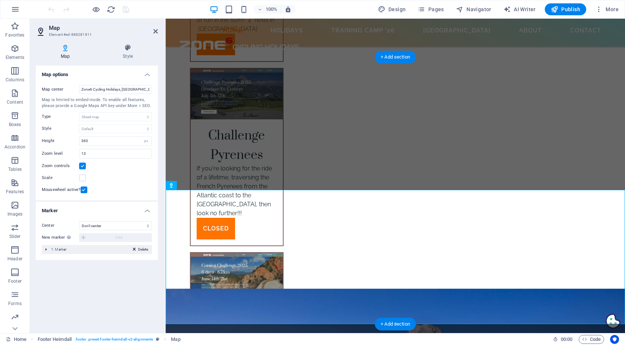 The height and width of the screenshot is (345, 625). What do you see at coordinates (15, 304) in the screenshot?
I see `p: Forms` at bounding box center [15, 304].